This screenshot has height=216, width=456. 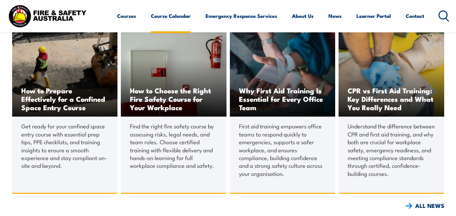 What do you see at coordinates (303, 16) in the screenshot?
I see `a: About Us` at bounding box center [303, 16].